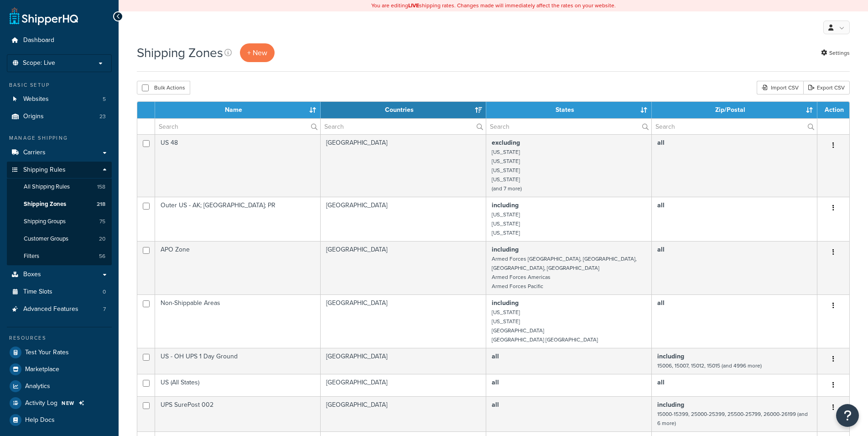 The height and width of the screenshot is (436, 868). I want to click on a: Test Your Rates, so click(59, 352).